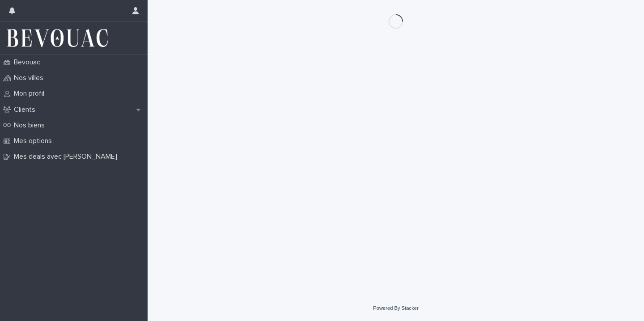 The height and width of the screenshot is (321, 644). What do you see at coordinates (28, 62) in the screenshot?
I see `p: Bevouac` at bounding box center [28, 62].